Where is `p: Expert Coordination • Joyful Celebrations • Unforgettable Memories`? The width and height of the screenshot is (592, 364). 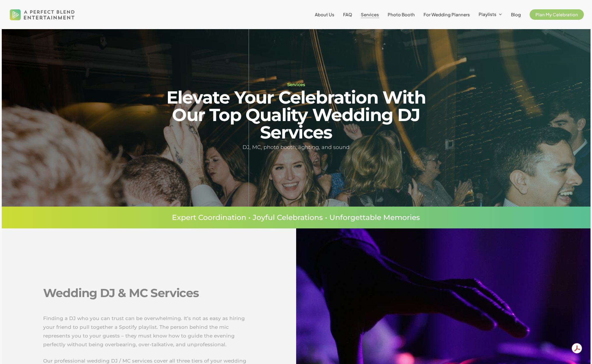 p: Expert Coordination • Joyful Celebrations • Unforgettable Memories is located at coordinates (296, 218).